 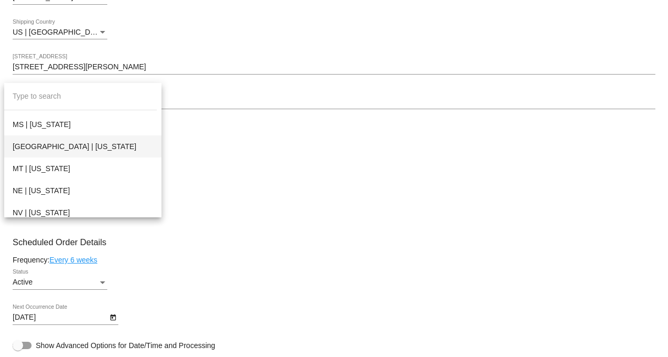 I want to click on input: dropdown search, so click(x=80, y=96).